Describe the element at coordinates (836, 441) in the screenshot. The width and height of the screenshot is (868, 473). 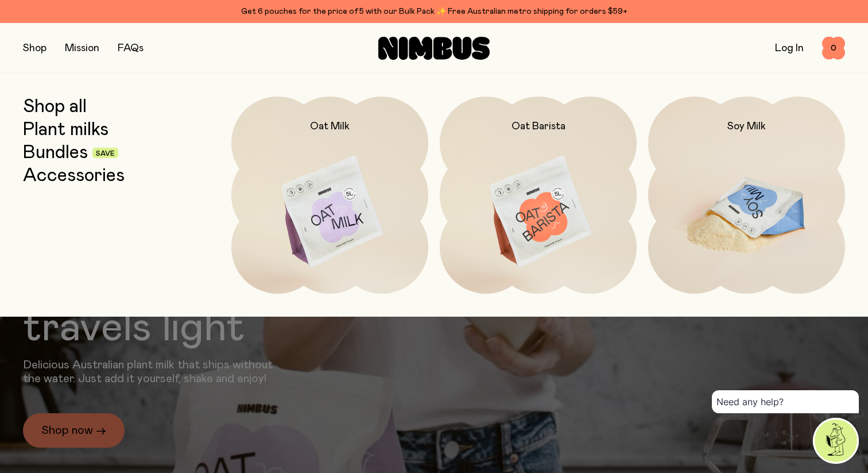
I see `img: agent` at that location.